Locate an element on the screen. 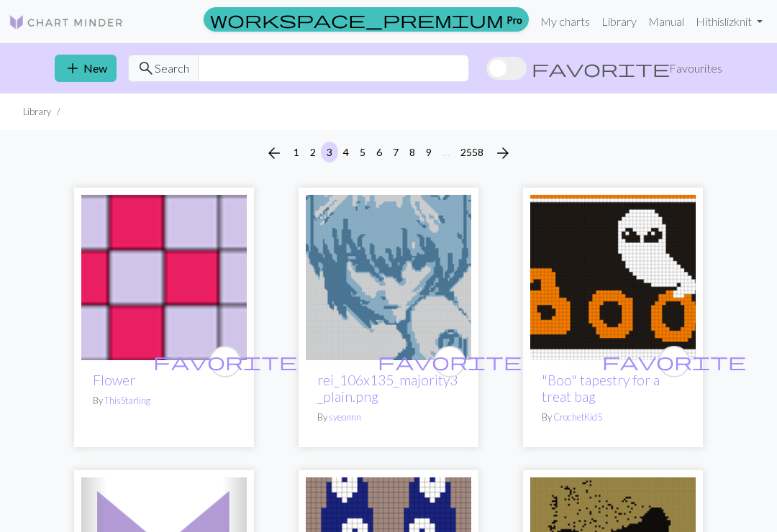 This screenshot has width=777, height=532. a: Pro is located at coordinates (366, 20).